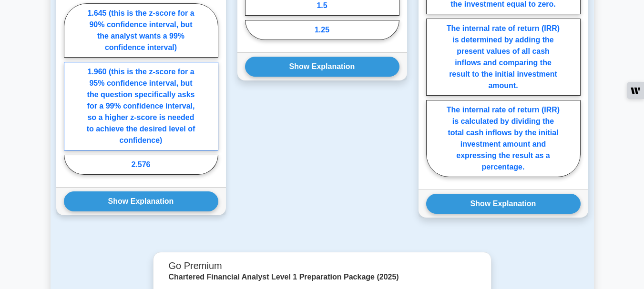 The width and height of the screenshot is (644, 289). I want to click on label: The internal rate of return (IRR) is determined by adding the present values of all cash inflows ..., so click(503, 57).